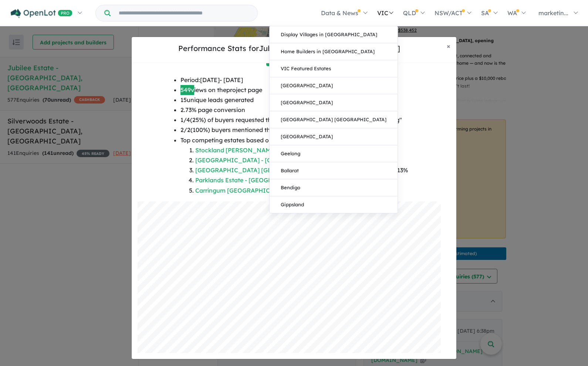  I want to click on li: 2.73 % page conversion, so click(294, 110).